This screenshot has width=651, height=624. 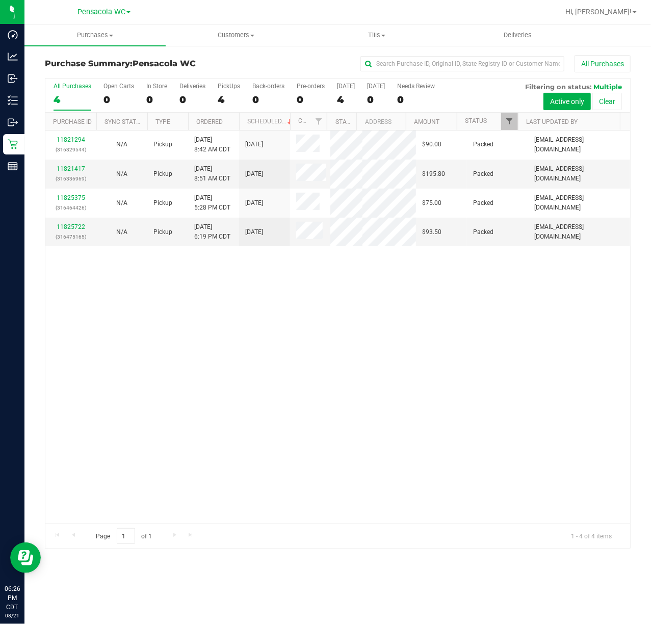 What do you see at coordinates (13, 122) in the screenshot?
I see `inline-svg: Outbound` at bounding box center [13, 122].